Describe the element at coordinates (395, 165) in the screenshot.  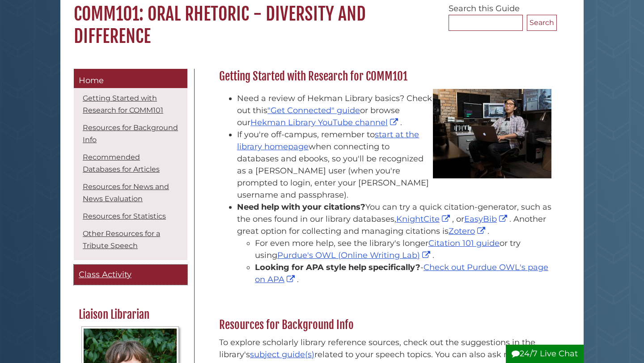
I see `li: If you're off-campus, remember to when connecting to databases and ebooks, so you'll be recognize...` at that location.